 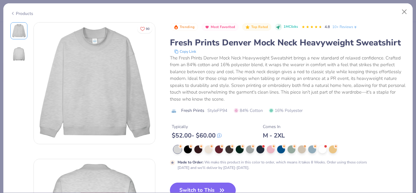 What do you see at coordinates (187, 27) in the screenshot?
I see `span: Trending` at bounding box center [187, 27].